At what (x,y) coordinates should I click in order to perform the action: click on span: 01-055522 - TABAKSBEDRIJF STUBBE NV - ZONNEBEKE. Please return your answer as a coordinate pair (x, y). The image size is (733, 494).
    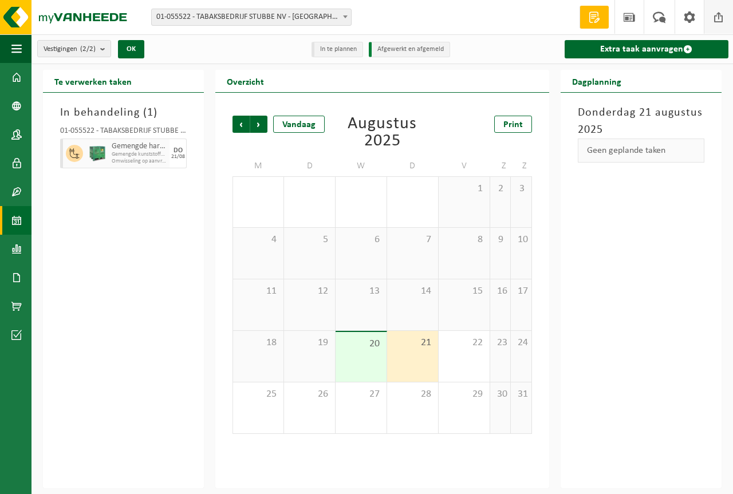
    Looking at the image, I should click on (251, 17).